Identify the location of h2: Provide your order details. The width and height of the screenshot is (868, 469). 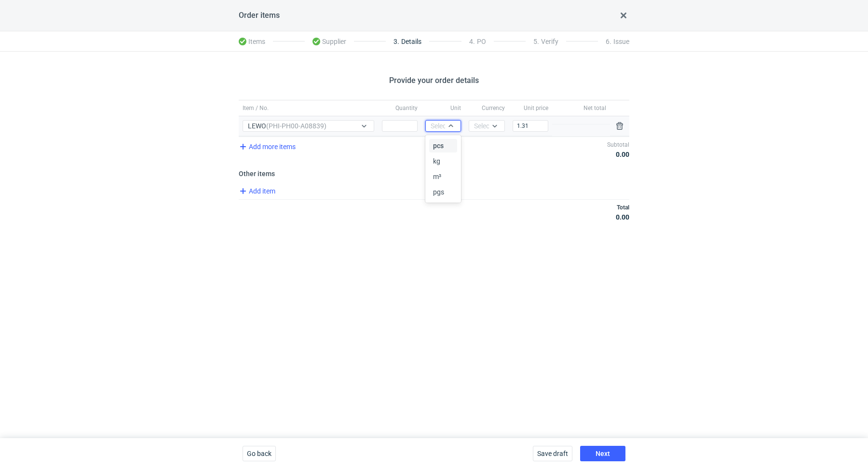
(434, 81).